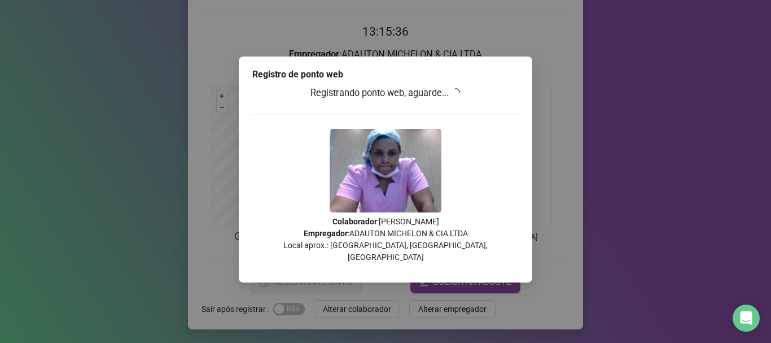 This screenshot has width=771, height=343. Describe the element at coordinates (386, 171) in the screenshot. I see `img: 9k=` at that location.